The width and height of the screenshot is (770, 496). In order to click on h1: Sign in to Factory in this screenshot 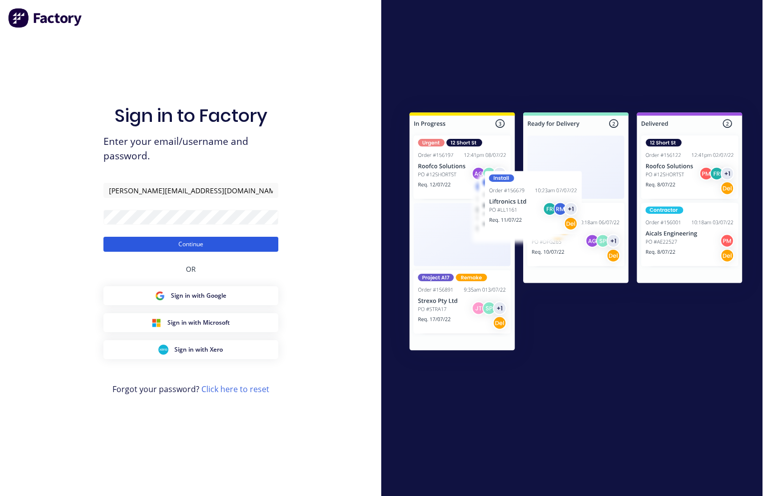, I will do `click(191, 115)`.